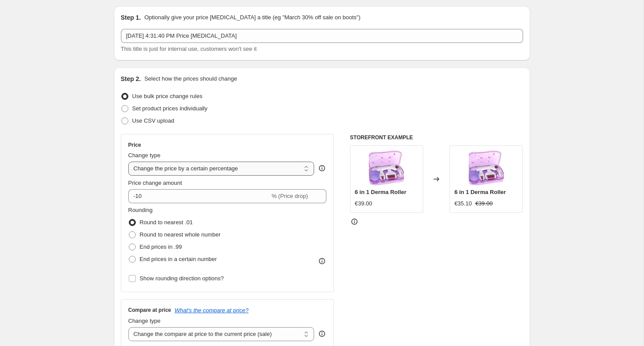 The image size is (644, 346). What do you see at coordinates (166, 222) in the screenshot?
I see `span: Round to nearest .01` at bounding box center [166, 222].